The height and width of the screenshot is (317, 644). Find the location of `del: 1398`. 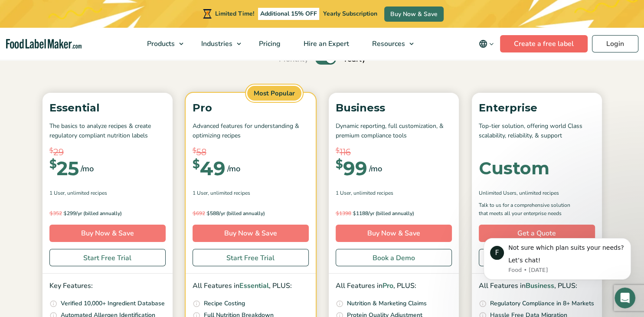

del: 1398 is located at coordinates (343, 214).